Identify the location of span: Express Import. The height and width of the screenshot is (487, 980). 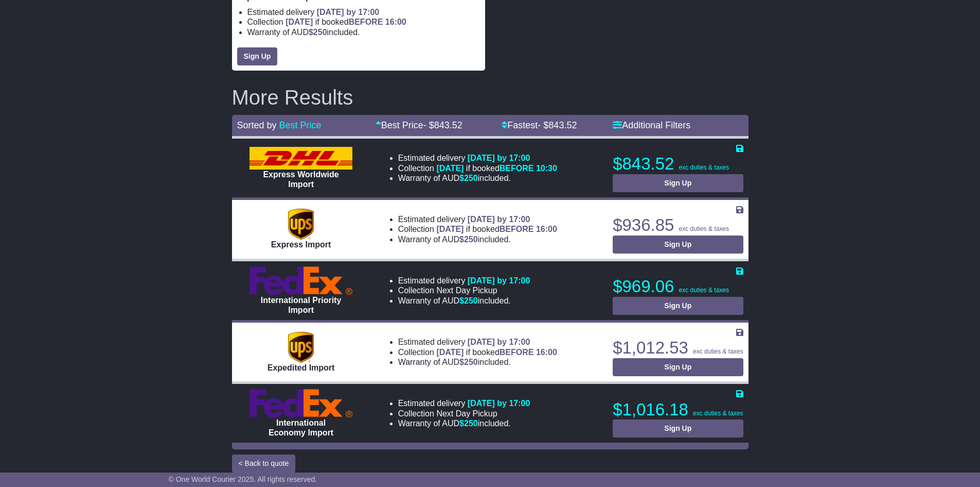
(301, 244).